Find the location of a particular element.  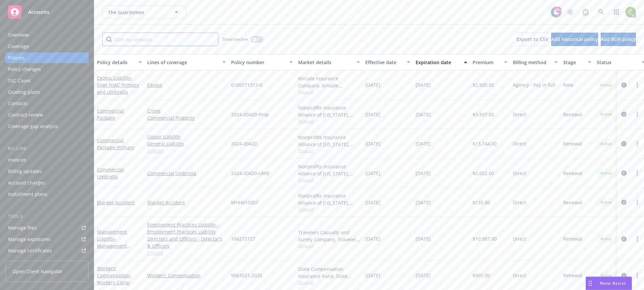

span: Export to CSV is located at coordinates (532, 39).